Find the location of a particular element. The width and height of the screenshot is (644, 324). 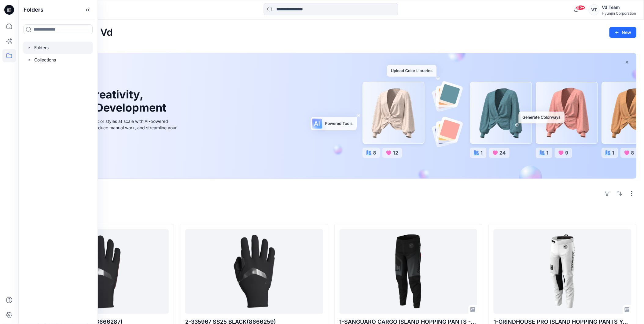

a: 1-GRINDHOUSE PRO ISLAND HOPPING PANTS YOUTH is located at coordinates (562, 272).